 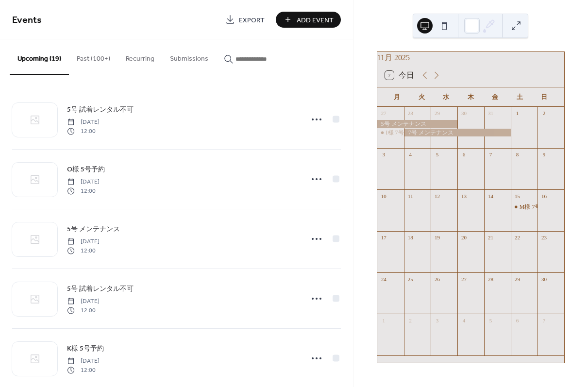 I want to click on div: 11, so click(x=410, y=195).